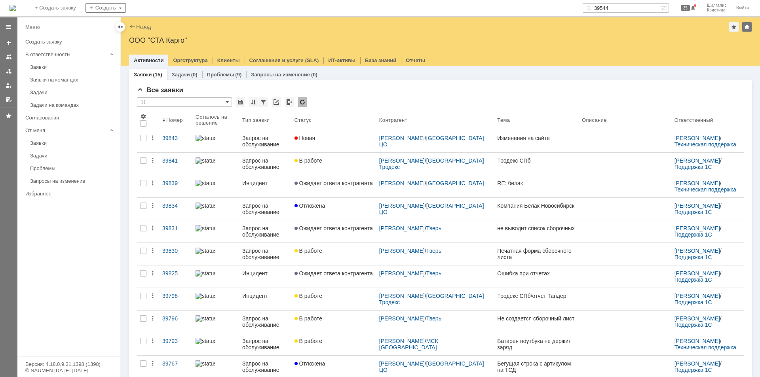  Describe the element at coordinates (536, 367) in the screenshot. I see `div: Бегущая строка с артикулом на ТСД` at that location.